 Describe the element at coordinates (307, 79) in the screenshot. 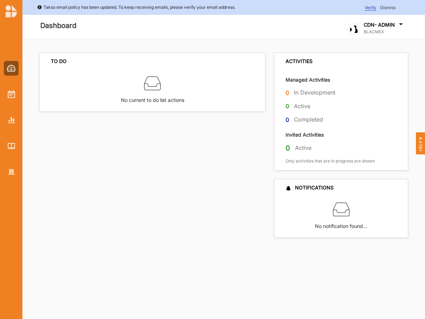

I see `label: Managed Activities` at that location.